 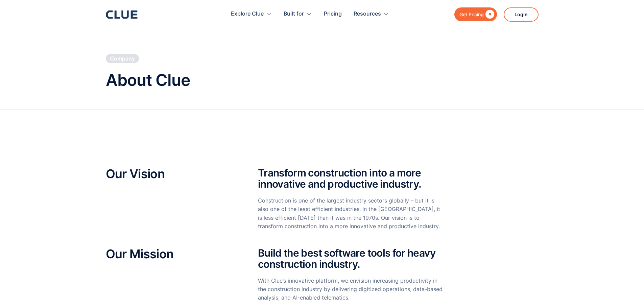 I want to click on a: Get Pricing, so click(x=476, y=14).